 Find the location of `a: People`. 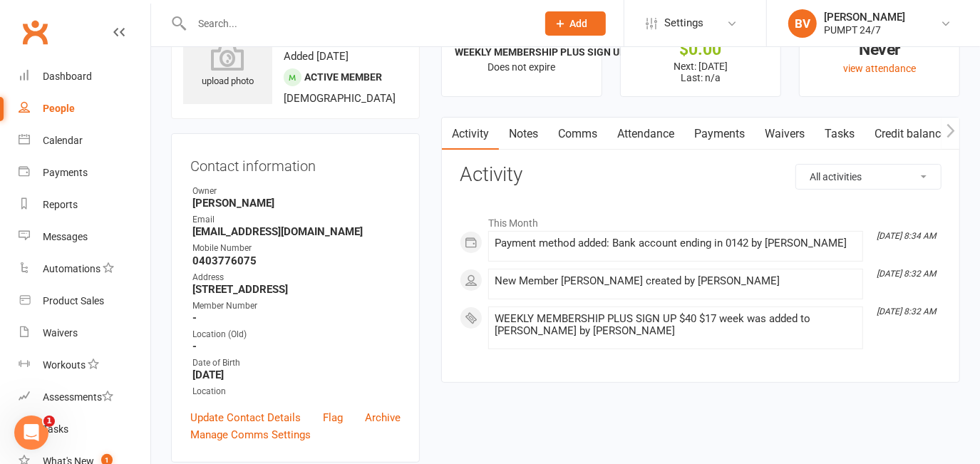

a: People is located at coordinates (84, 109).